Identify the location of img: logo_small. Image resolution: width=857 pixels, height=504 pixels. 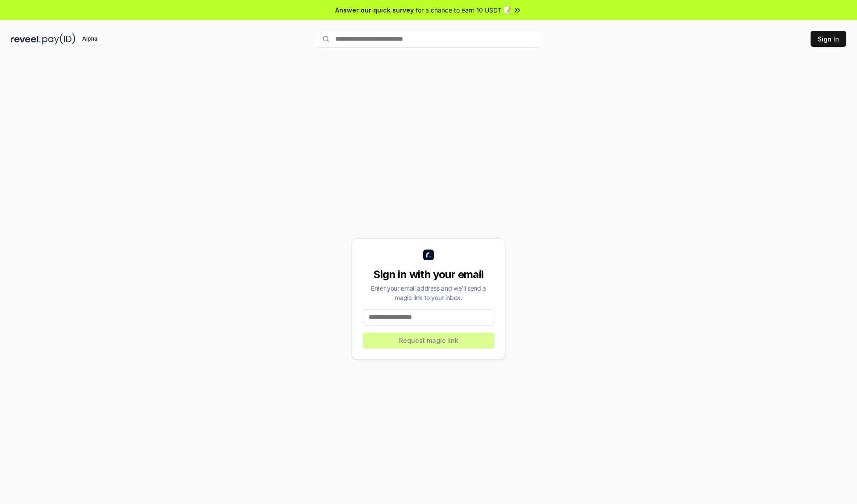
(428, 255).